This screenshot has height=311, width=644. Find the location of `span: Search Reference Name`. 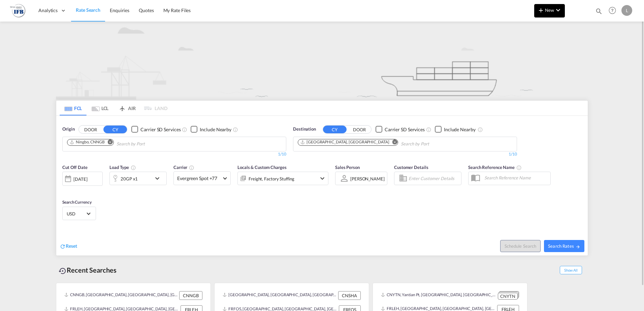

span: Search Reference Name is located at coordinates (495, 167).